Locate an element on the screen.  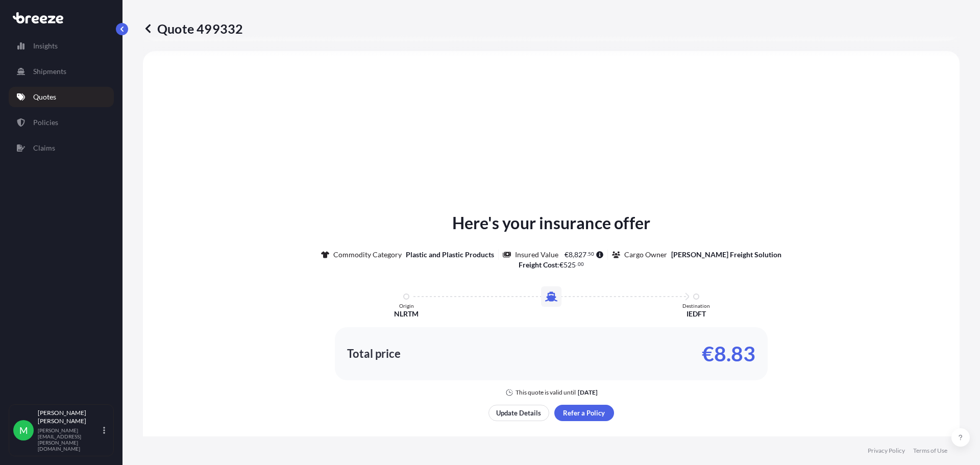
span: 827 is located at coordinates (580, 255).